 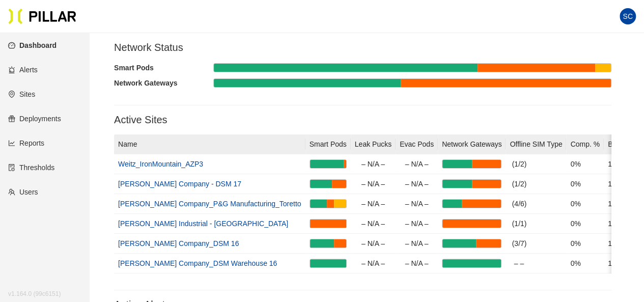 What do you see at coordinates (42, 16) in the screenshot?
I see `img: Pillar Technologies` at bounding box center [42, 16].